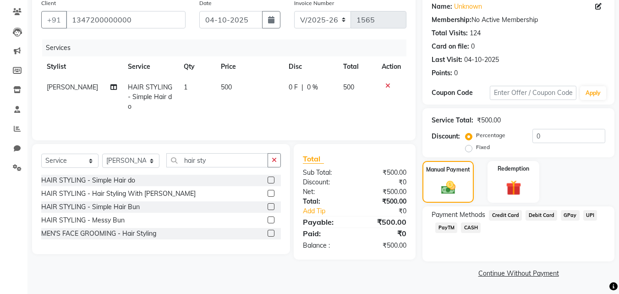 This screenshot has height=294, width=619. I want to click on div: Services, so click(228, 48).